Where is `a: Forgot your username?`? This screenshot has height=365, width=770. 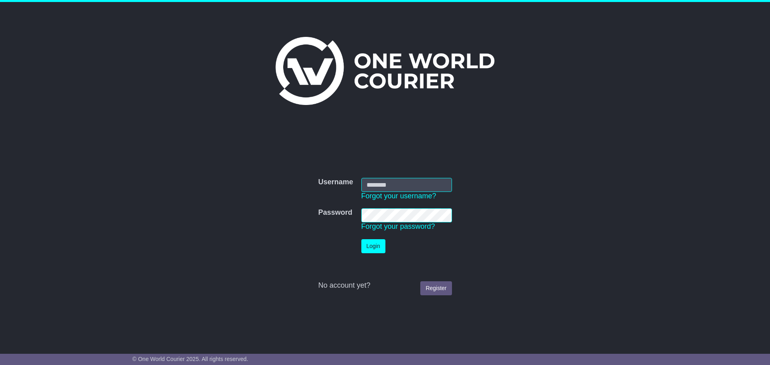 a: Forgot your username? is located at coordinates (398, 196).